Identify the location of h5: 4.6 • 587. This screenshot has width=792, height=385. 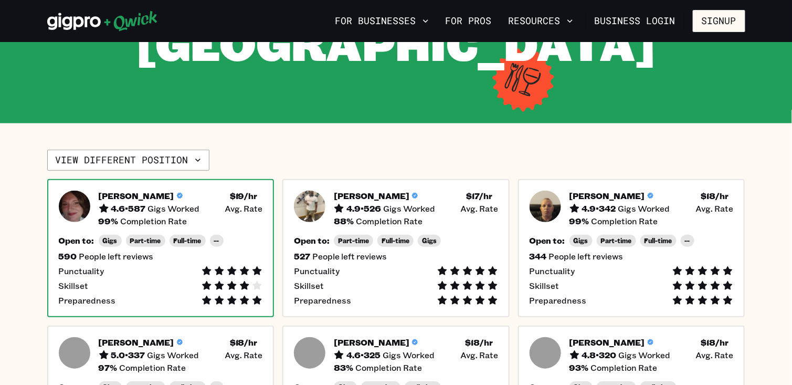
(129, 208).